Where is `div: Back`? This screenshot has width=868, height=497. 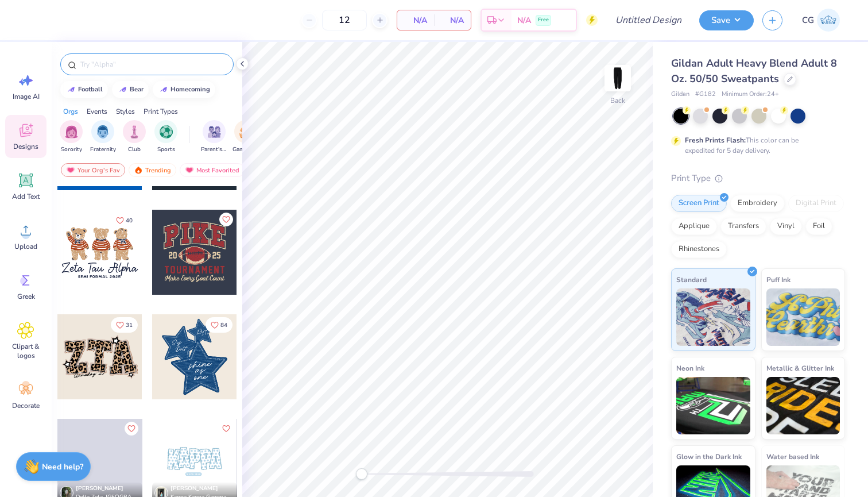
div: Back is located at coordinates (618, 101).